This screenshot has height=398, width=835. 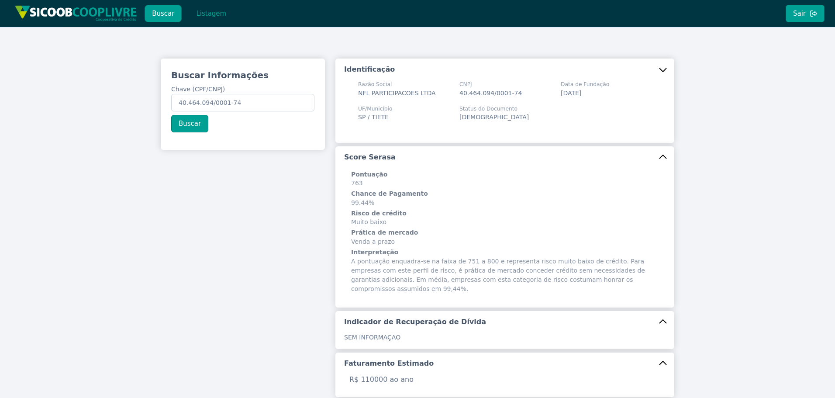 What do you see at coordinates (370, 69) in the screenshot?
I see `h5: Identificação` at bounding box center [370, 69].